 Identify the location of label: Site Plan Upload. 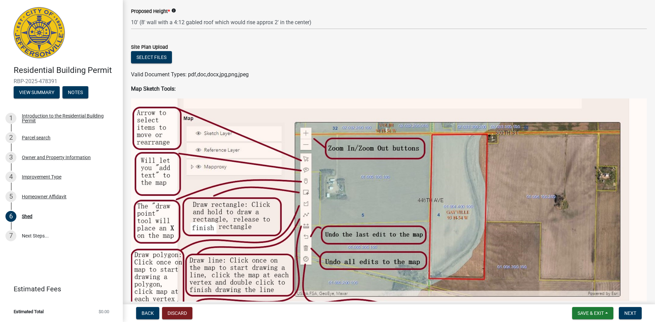
(149, 47).